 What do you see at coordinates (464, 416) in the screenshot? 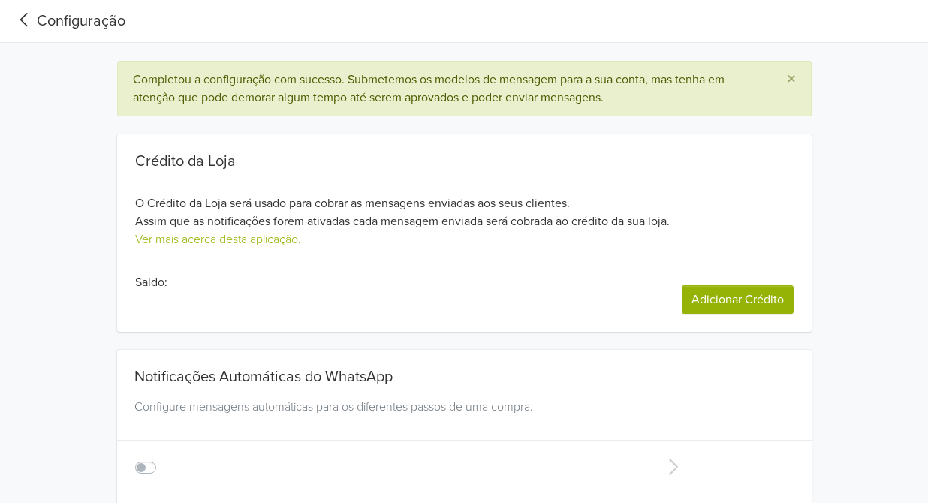
I see `div: Configure mensagens automáticas para os diferentes passos de uma compra.` at bounding box center [464, 416].